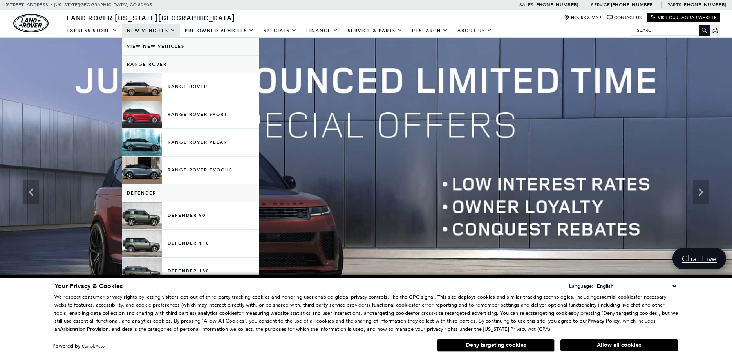  Describe the element at coordinates (88, 286) in the screenshot. I see `span: Your Privacy & Cookies` at that location.